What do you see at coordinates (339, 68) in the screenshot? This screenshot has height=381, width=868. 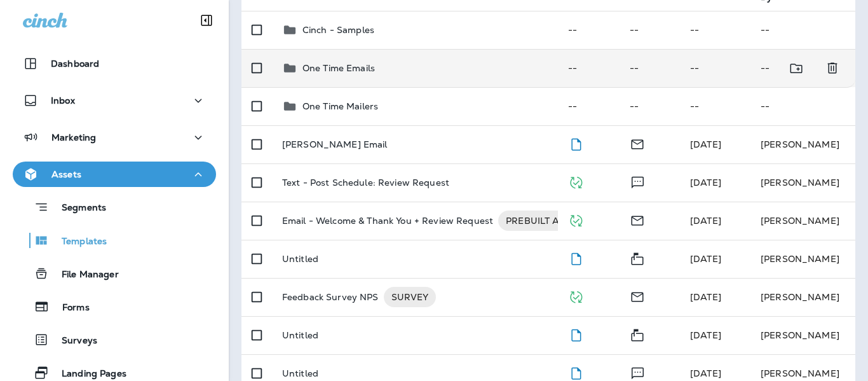 I see `p: One Time Emails` at bounding box center [339, 68].